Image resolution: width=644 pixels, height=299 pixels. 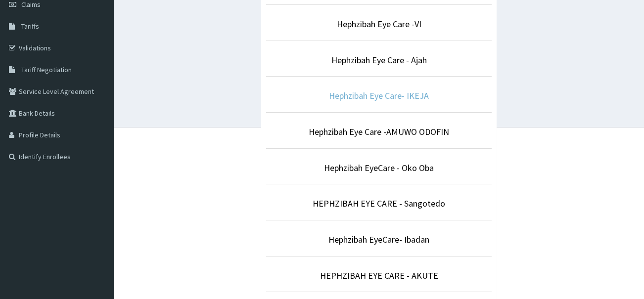 I want to click on a: Hephzibah Eye Care- IKEJA, so click(x=379, y=96).